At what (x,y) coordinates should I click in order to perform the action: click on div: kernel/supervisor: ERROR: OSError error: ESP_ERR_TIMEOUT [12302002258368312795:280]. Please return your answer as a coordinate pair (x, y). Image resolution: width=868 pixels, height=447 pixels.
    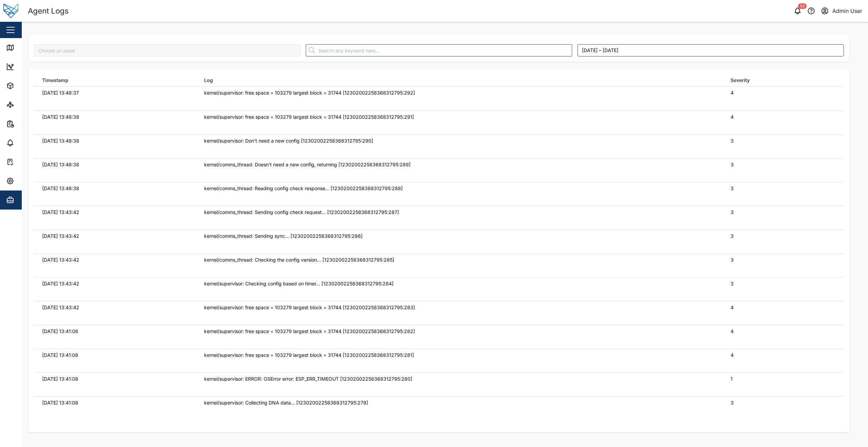
    Looking at the image, I should click on (459, 379).